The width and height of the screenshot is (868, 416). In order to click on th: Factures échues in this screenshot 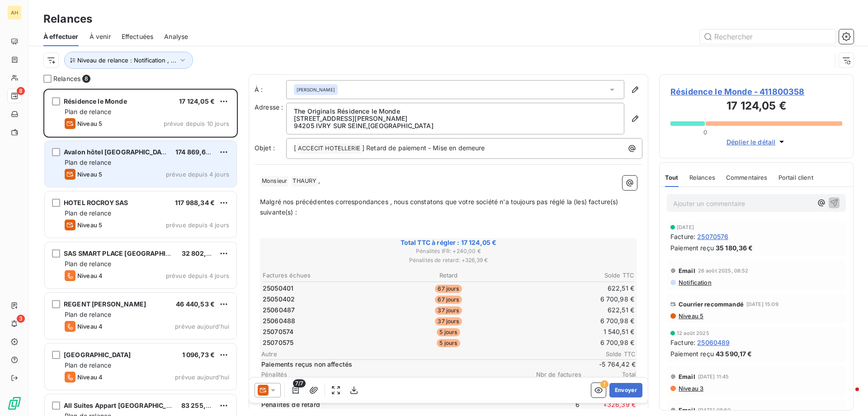, I will do `click(324, 275)`.